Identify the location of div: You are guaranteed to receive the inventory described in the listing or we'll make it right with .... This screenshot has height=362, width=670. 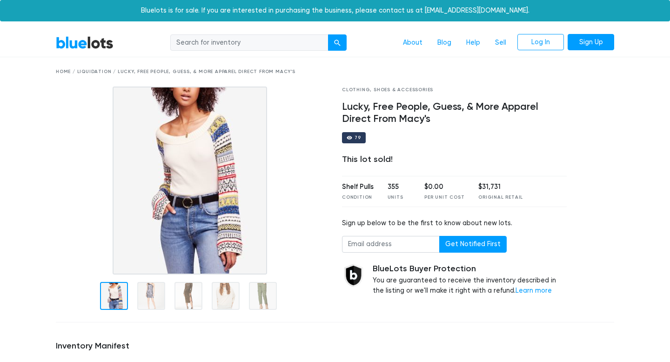
(469, 280).